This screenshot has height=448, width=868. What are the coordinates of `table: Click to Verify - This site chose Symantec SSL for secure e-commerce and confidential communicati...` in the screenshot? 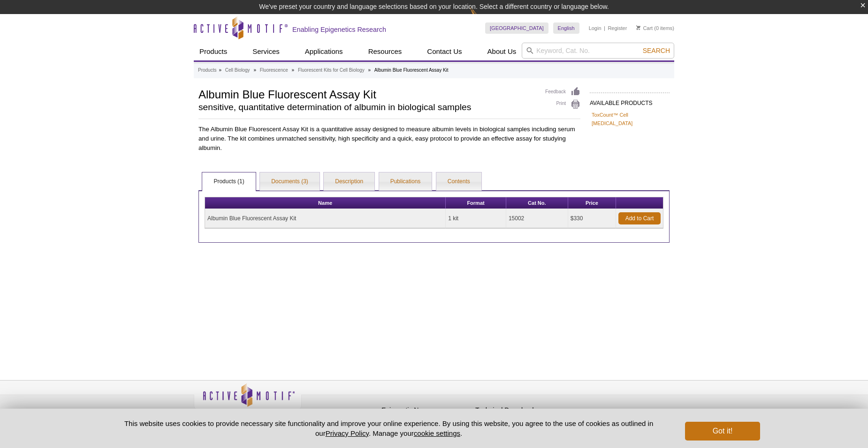 It's located at (604, 407).